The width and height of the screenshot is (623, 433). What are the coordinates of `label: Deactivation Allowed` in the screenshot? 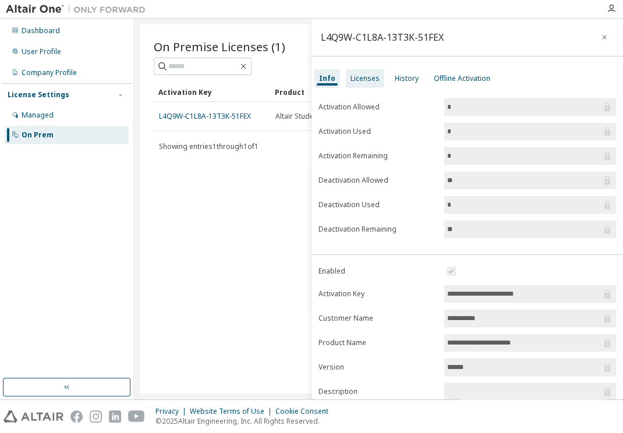 It's located at (378, 180).